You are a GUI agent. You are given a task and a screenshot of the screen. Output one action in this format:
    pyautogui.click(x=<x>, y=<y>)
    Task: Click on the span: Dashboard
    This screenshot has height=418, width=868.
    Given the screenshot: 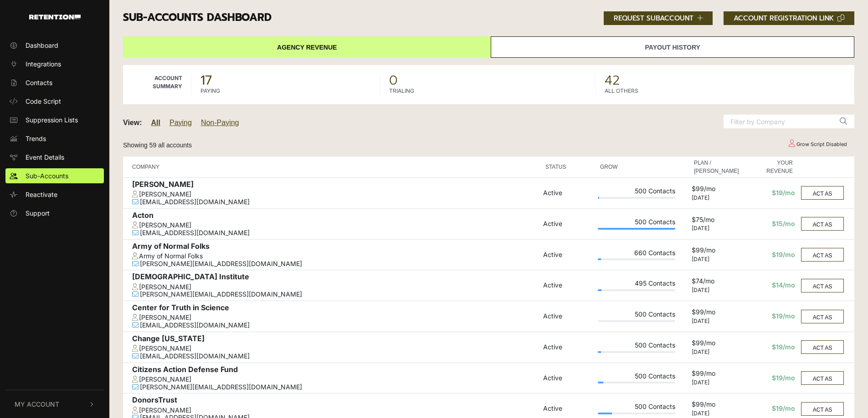 What is the action you would take?
    pyautogui.click(x=42, y=45)
    